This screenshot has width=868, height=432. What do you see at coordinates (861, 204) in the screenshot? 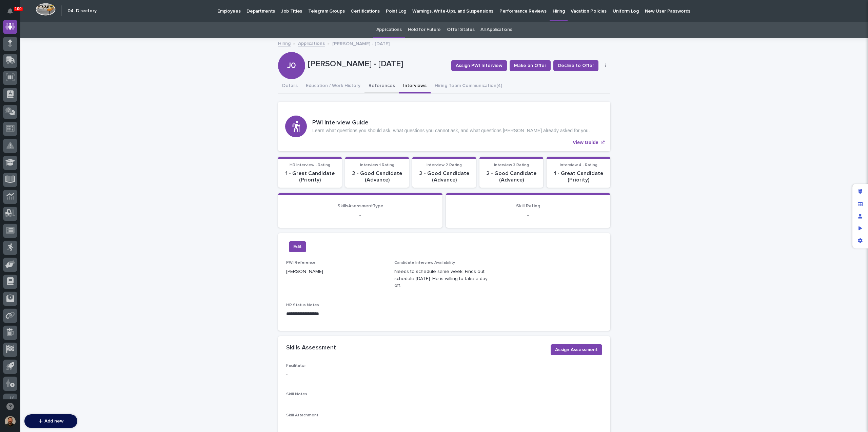
I see `div: Manage fields and data` at bounding box center [861, 204].